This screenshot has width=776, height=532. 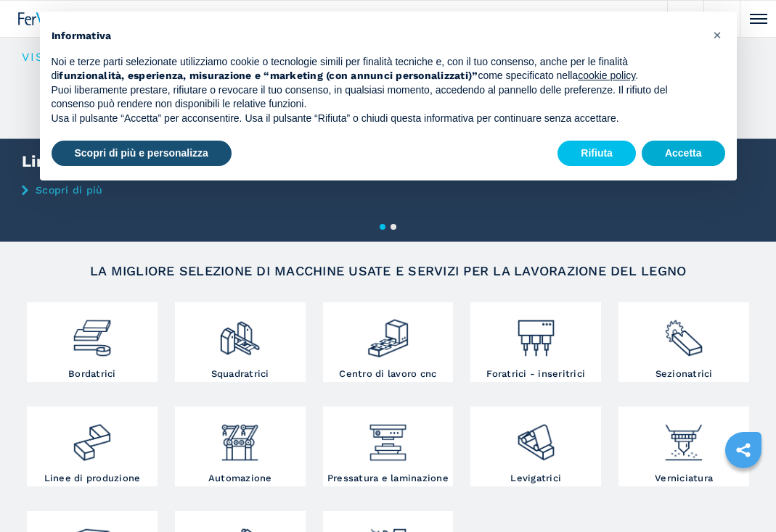 What do you see at coordinates (377, 36) in the screenshot?
I see `h2: Informativa` at bounding box center [377, 36].